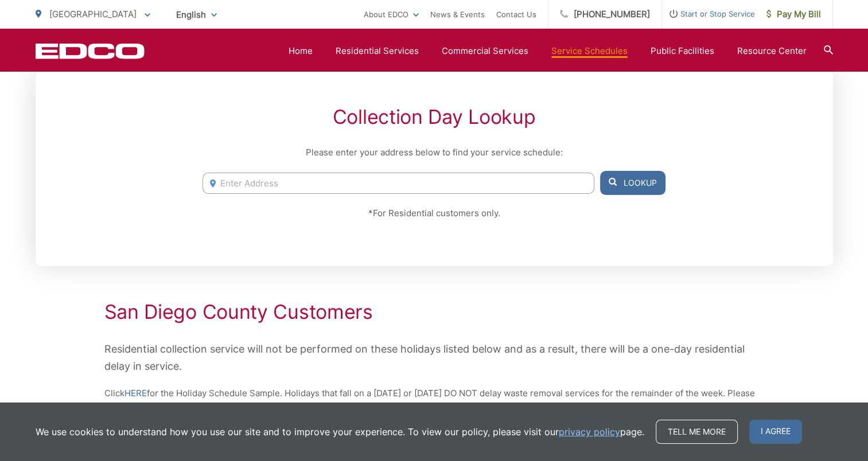  Describe the element at coordinates (398, 183) in the screenshot. I see `input: Enter Address` at that location.